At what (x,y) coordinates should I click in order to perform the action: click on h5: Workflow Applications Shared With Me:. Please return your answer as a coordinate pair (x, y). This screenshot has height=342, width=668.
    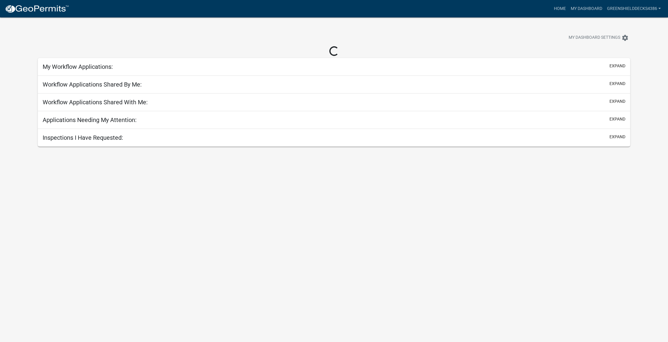
    Looking at the image, I should click on (95, 102).